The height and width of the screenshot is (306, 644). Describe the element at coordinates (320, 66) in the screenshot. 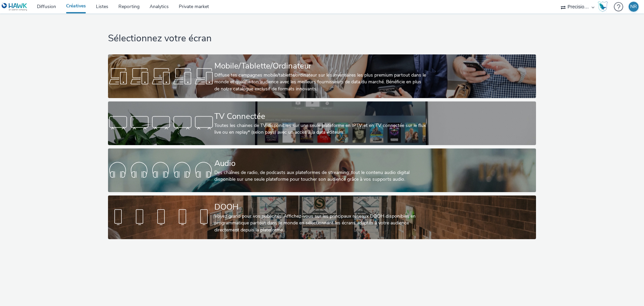

I see `div: Mobile/Tablette/Ordinateur` at that location.